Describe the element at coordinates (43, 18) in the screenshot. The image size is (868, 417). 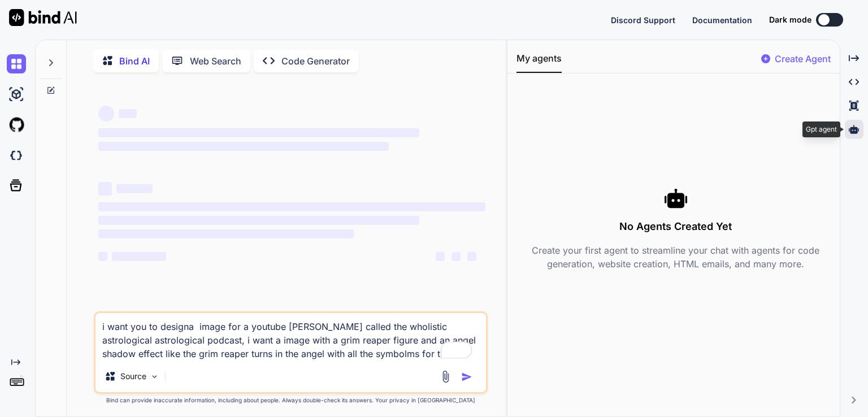
I see `img: Bind AI` at that location.